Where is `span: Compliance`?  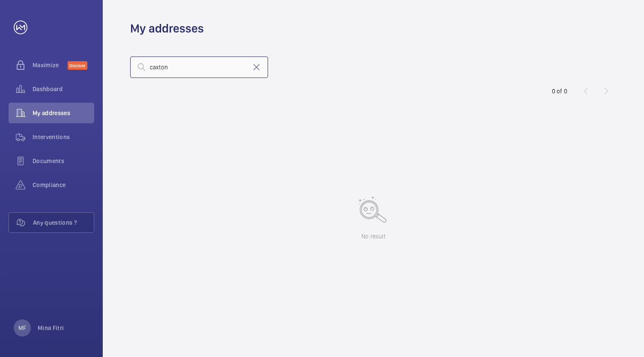
span: Compliance is located at coordinates (63, 185).